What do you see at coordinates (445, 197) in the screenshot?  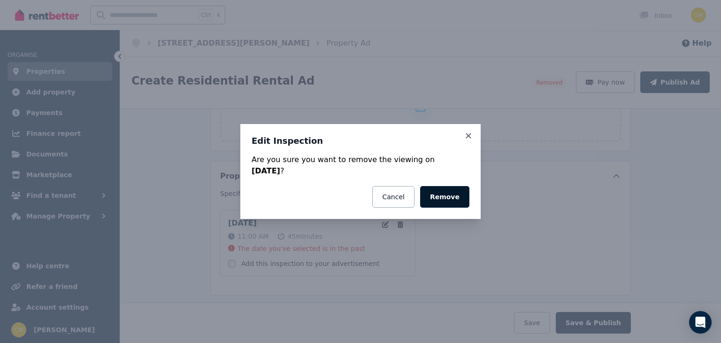 I see `button: Remove` at bounding box center [445, 197].